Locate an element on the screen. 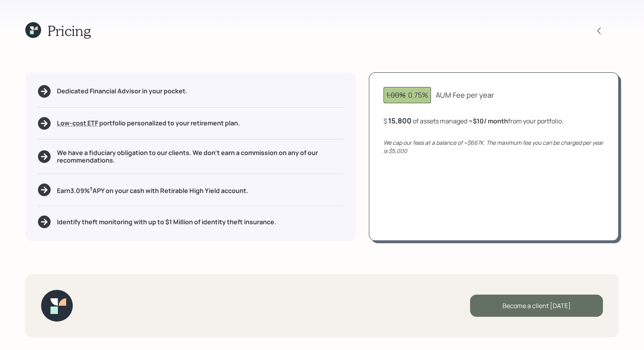  h5: Earn 3.09 % APY on your cash with Retirable High Yield account. is located at coordinates (153, 190).